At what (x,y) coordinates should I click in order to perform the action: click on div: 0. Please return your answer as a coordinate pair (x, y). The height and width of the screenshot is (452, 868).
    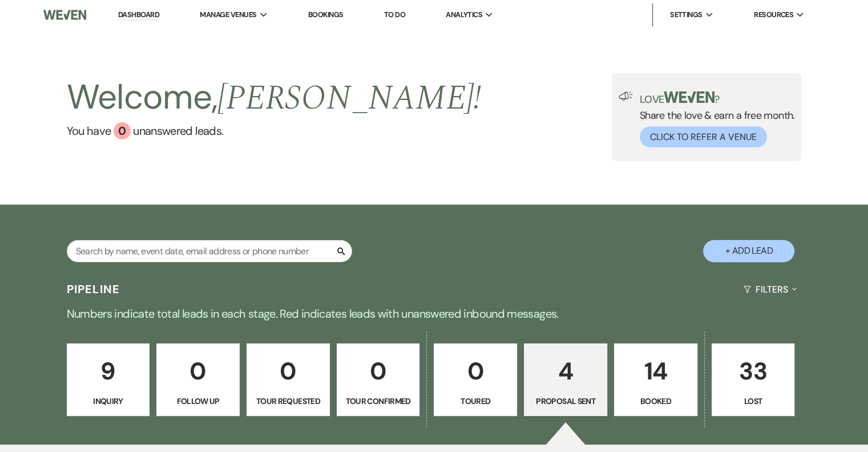
    Looking at the image, I should click on (122, 131).